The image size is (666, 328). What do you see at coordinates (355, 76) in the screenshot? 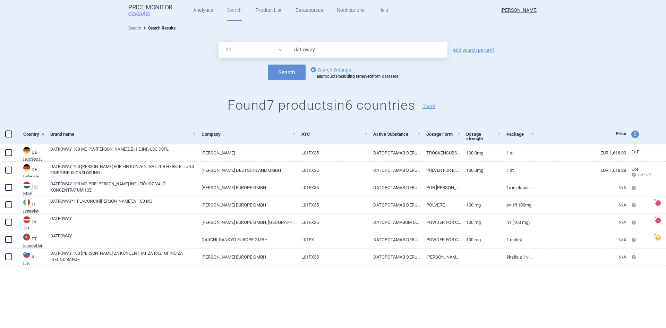
I see `strong: including removed` at bounding box center [355, 76].